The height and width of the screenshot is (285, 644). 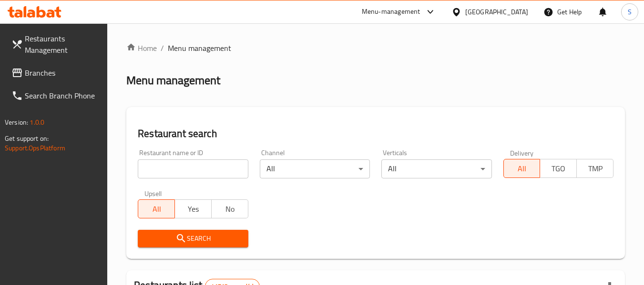 What do you see at coordinates (56, 44) in the screenshot?
I see `a: Restaurants Management` at bounding box center [56, 44].